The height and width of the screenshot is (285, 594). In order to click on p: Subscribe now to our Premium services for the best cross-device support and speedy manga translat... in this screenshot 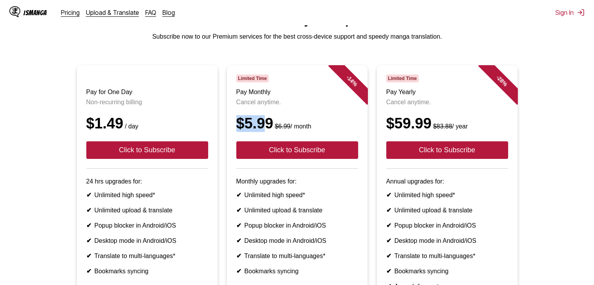, I will do `click(297, 37)`.